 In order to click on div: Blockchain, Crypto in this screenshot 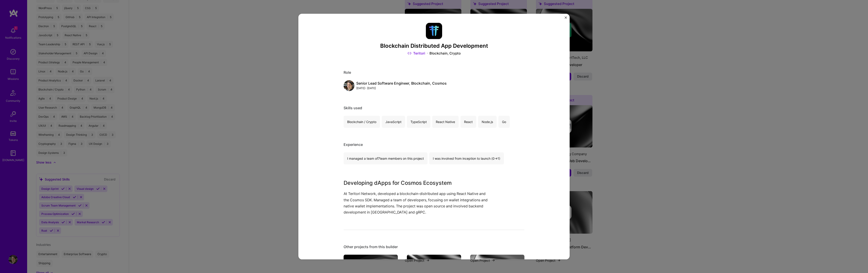, I will do `click(445, 53)`.